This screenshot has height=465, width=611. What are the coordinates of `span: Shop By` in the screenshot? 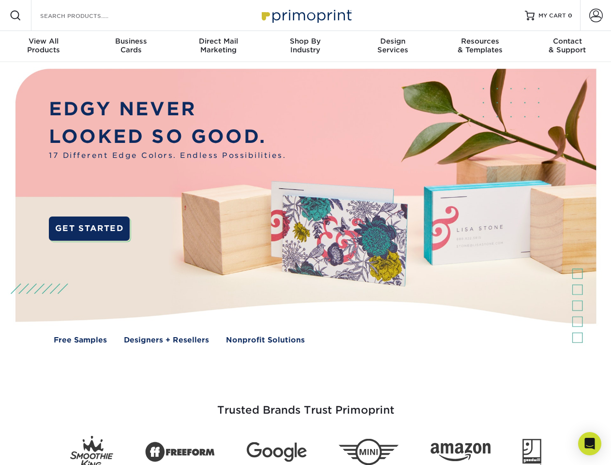 It's located at (306, 41).